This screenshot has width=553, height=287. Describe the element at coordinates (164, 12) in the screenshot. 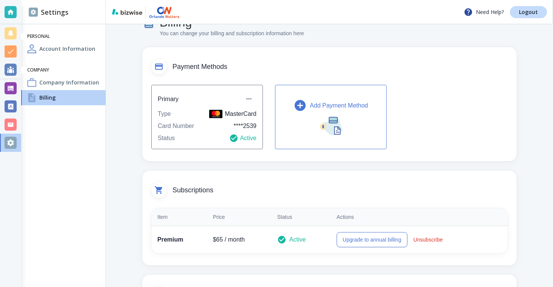

I see `img: ORLANDO WALTERS` at that location.